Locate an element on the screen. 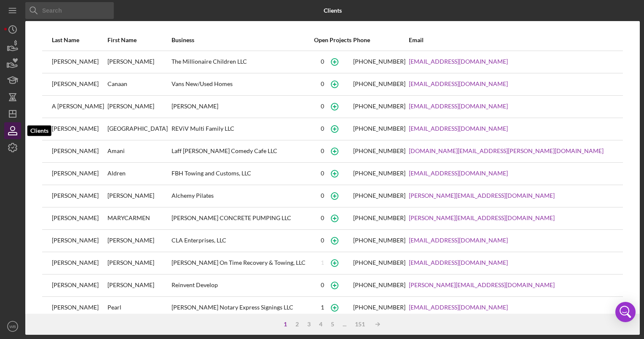 This screenshot has width=644, height=339. div: First Name is located at coordinates (139, 40).